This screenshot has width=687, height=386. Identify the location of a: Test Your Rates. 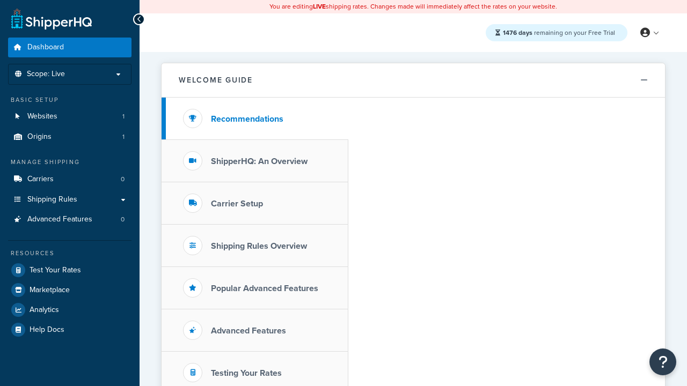
(70, 270).